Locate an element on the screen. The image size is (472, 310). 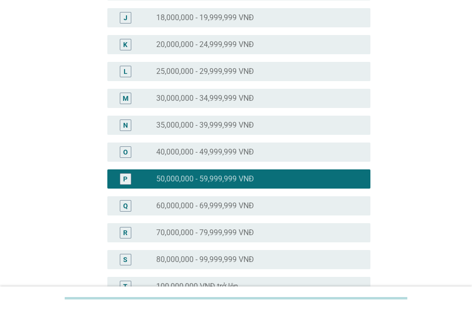
div: T is located at coordinates (125, 286).